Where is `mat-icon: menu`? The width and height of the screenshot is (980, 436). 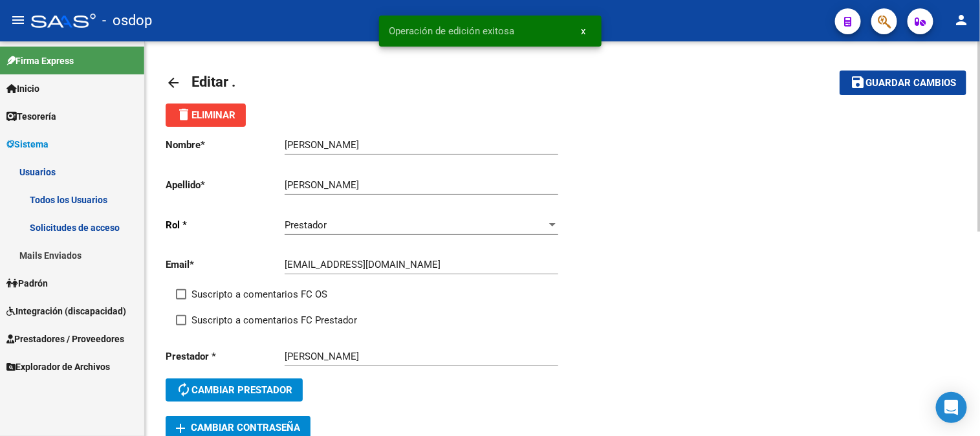 mat-icon: menu is located at coordinates (18, 20).